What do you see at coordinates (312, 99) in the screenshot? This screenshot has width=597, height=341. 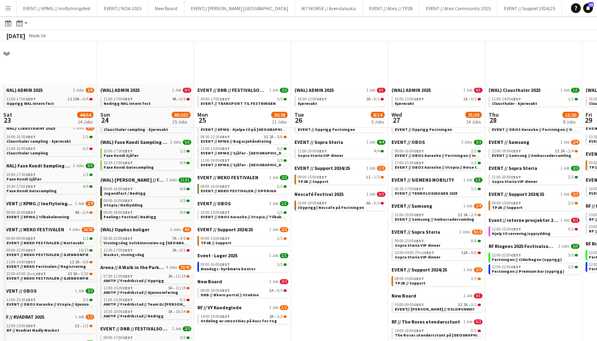 I see `span: 10:00-13:00` at bounding box center [312, 99].